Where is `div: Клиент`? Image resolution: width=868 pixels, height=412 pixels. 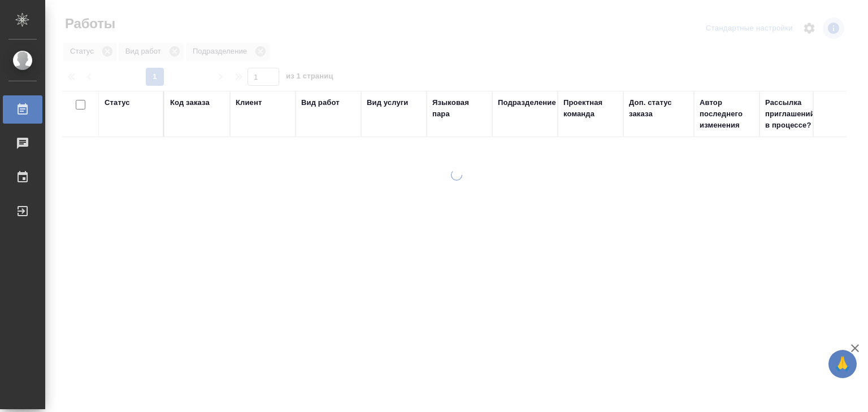
div: Клиент is located at coordinates (249, 103).